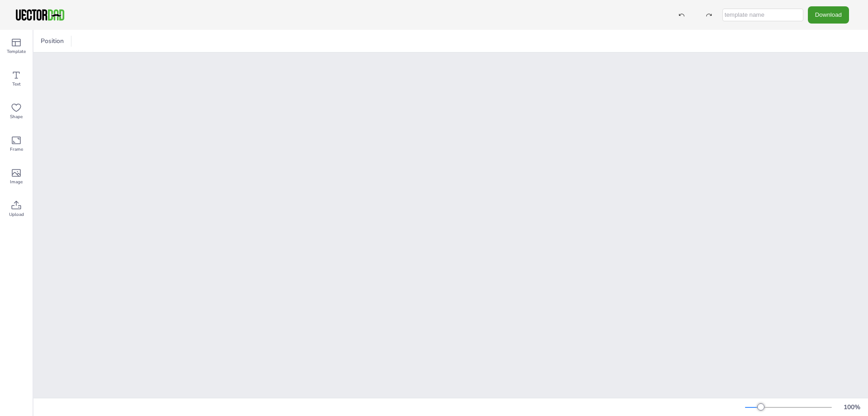 The image size is (868, 416). Describe the element at coordinates (16, 116) in the screenshot. I see `span: Shape` at that location.